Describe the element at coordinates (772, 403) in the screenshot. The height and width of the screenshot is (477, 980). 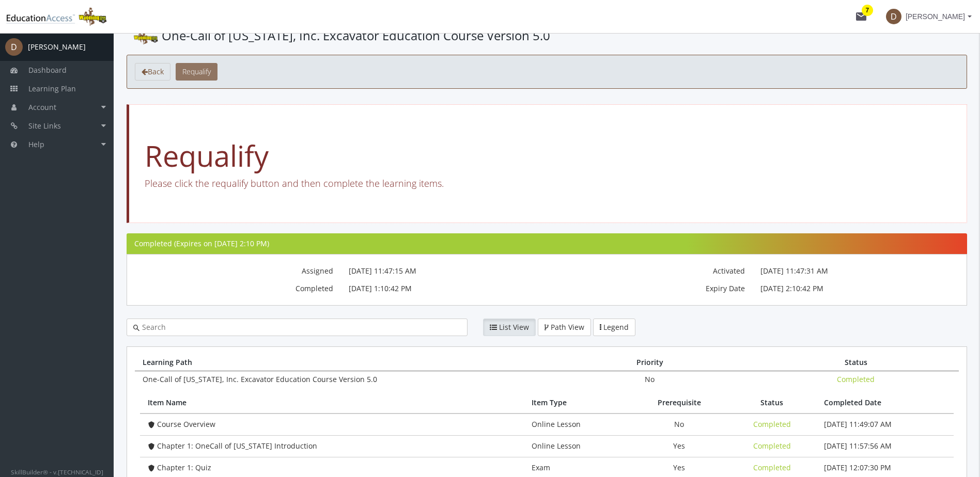
I see `th: Status` at that location.